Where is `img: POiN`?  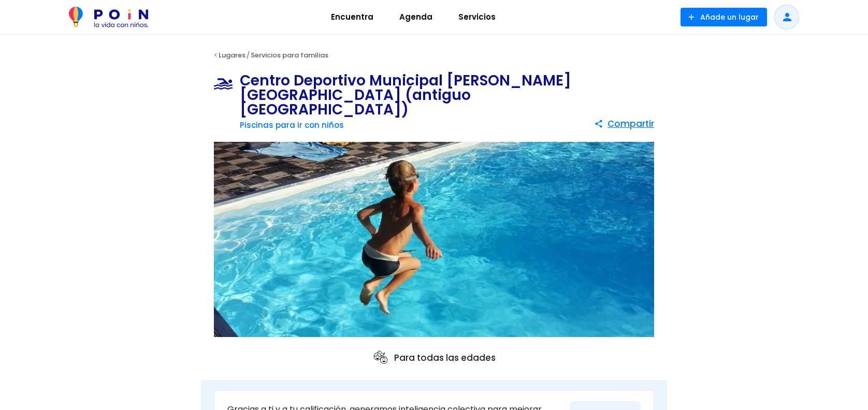 img: POiN is located at coordinates (109, 17).